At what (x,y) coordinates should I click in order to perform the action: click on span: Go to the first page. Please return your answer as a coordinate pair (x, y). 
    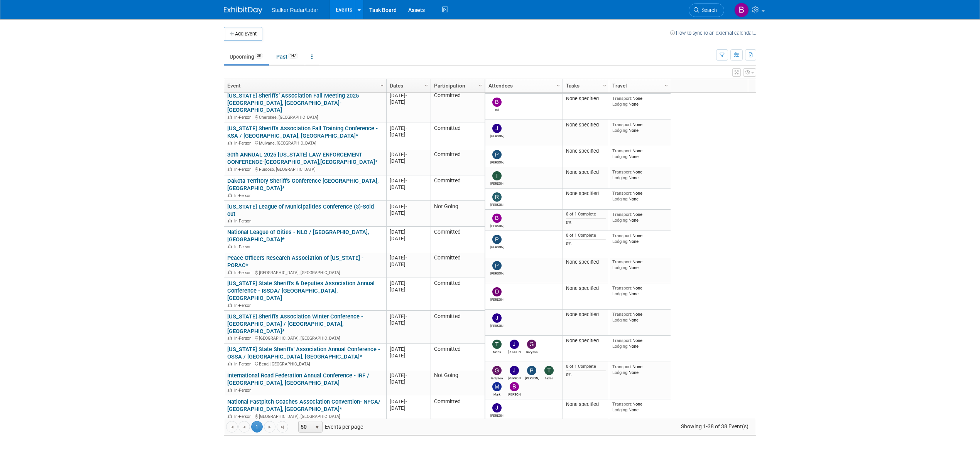
    Looking at the image, I should click on (232, 428).